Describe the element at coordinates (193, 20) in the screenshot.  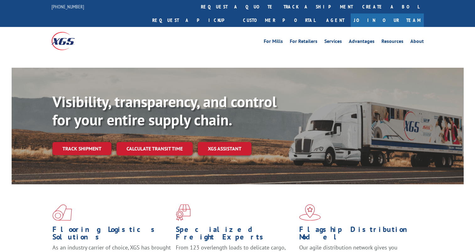
I see `a: Request a pickup` at that location.